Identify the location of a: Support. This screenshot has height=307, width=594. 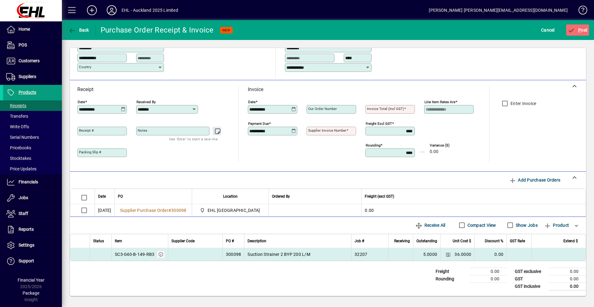
(32, 261).